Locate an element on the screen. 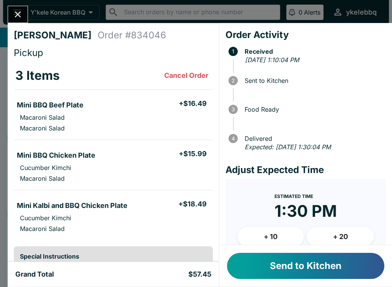 The width and height of the screenshot is (392, 287). text: 2 is located at coordinates (233, 80).